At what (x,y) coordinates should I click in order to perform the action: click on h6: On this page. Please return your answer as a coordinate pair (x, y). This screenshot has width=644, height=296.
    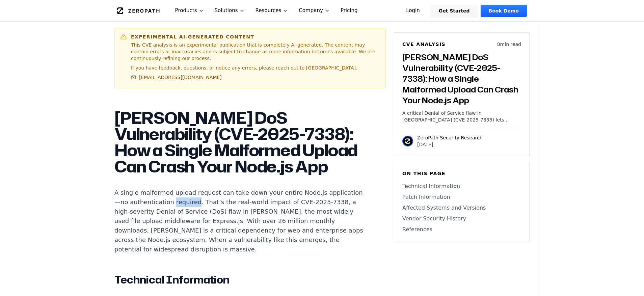
    Looking at the image, I should click on (462, 174).